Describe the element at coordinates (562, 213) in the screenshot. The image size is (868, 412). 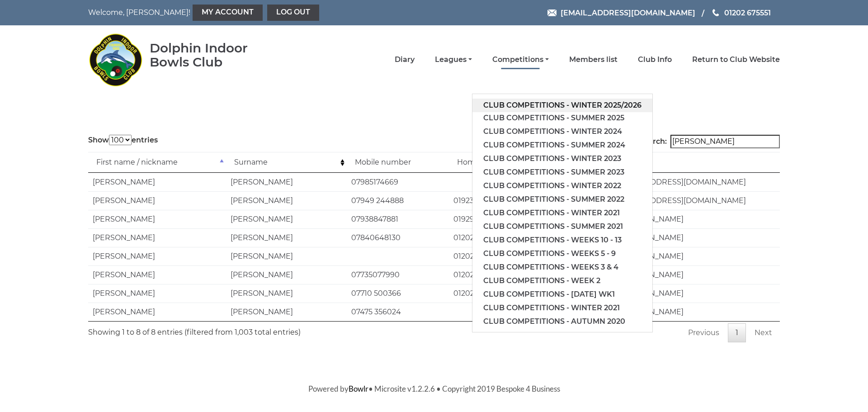
I see `ul: Competitions` at that location.